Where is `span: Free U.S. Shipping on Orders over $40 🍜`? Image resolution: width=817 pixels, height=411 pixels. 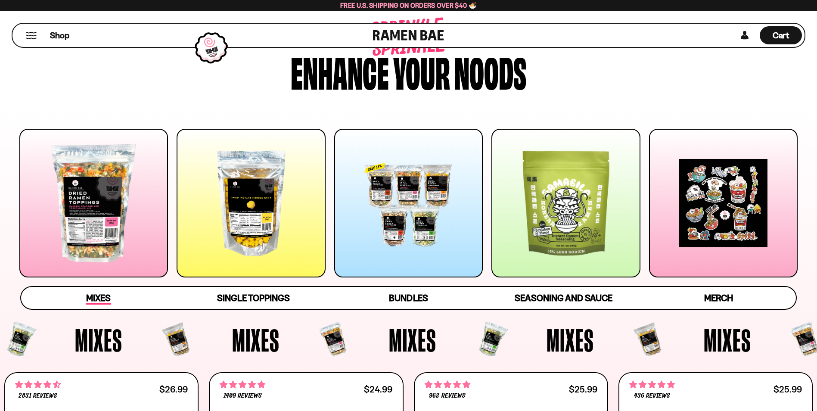 span: Free U.S. Shipping on Orders over $40 🍜 is located at coordinates (408, 5).